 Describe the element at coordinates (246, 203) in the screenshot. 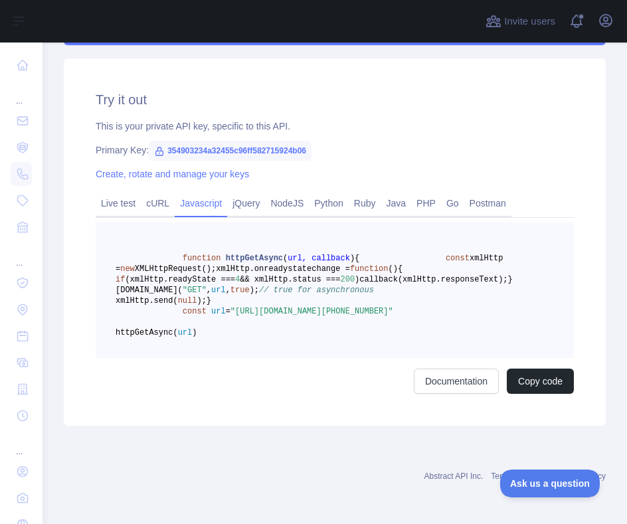

I see `a: jQuery` at that location.